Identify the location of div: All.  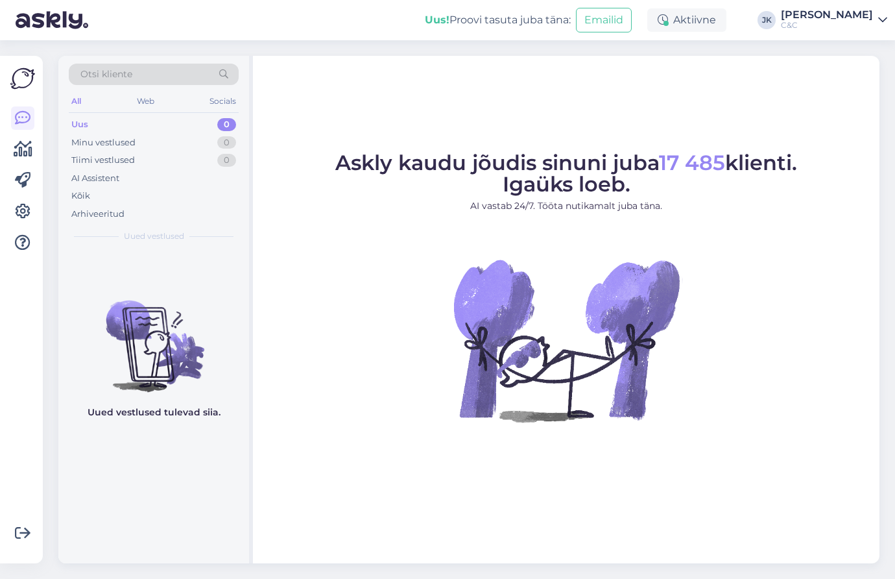
(76, 101).